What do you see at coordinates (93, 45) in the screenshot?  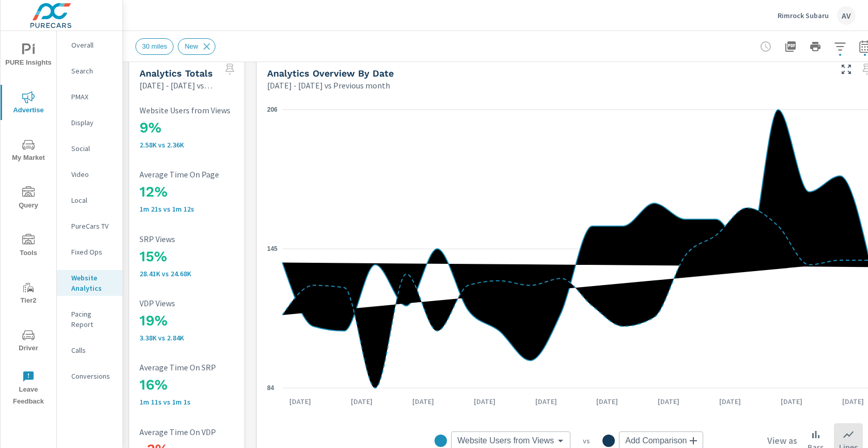 I see `p: Overall` at bounding box center [93, 45].